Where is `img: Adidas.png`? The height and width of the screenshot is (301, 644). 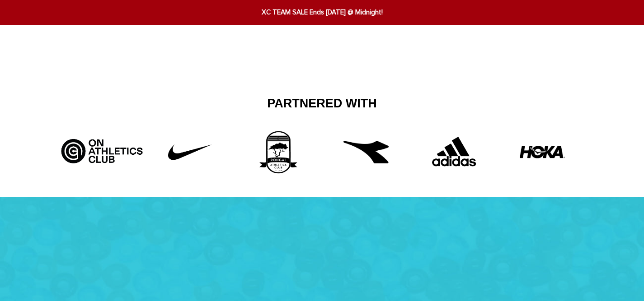 img: Adidas.png is located at coordinates (454, 152).